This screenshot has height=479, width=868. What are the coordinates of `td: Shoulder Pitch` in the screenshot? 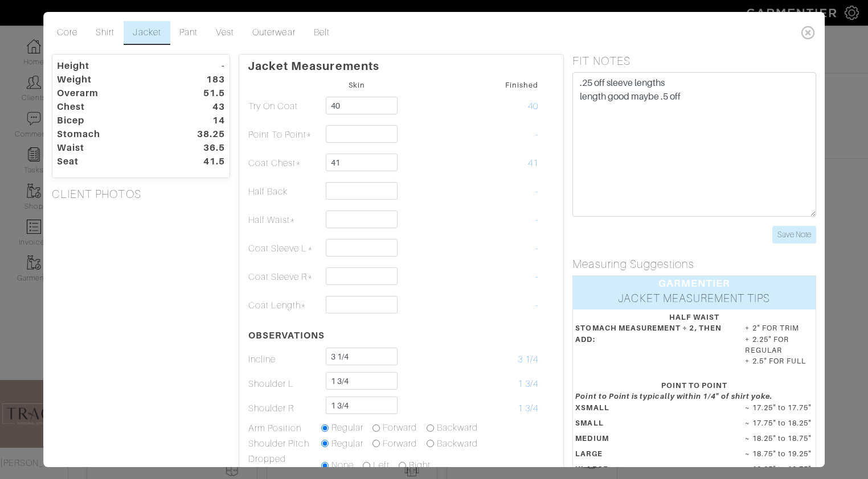 It's located at (284, 445).